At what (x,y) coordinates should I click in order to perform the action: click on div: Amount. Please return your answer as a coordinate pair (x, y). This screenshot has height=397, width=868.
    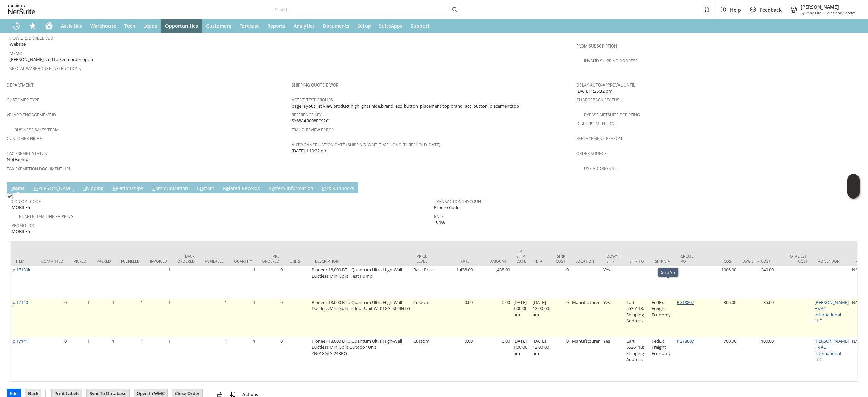
    Looking at the image, I should click on (493, 261).